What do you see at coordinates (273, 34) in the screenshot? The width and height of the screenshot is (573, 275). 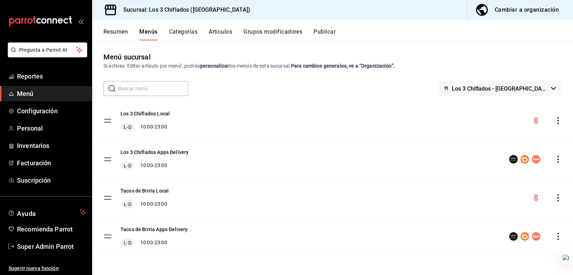 I see `button: Grupos modificadores` at bounding box center [273, 34].